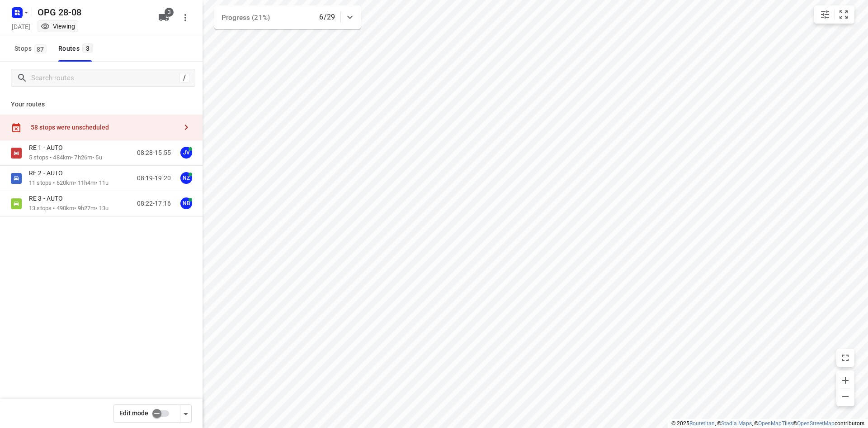  What do you see at coordinates (69, 183) in the screenshot?
I see `p: 11 stops • 620km • 11h4m • 11u` at bounding box center [69, 183].